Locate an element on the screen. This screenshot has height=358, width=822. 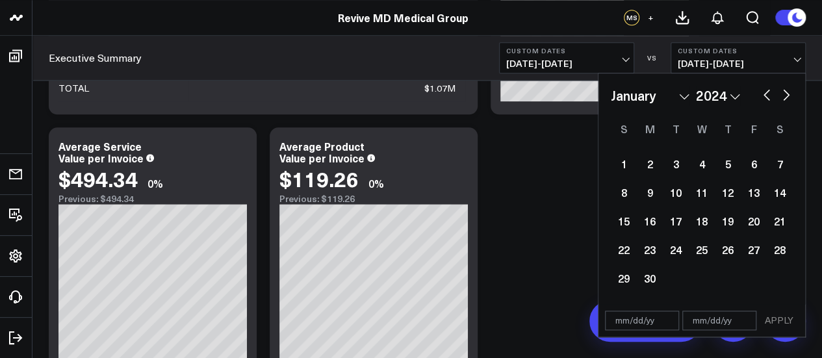
div: $119.26 is located at coordinates (319, 179).